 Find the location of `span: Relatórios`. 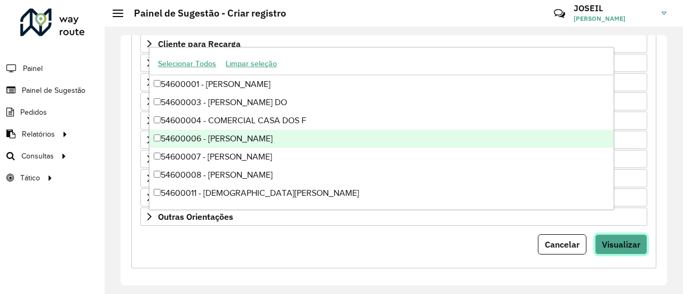

span: Relatórios is located at coordinates (38, 134).